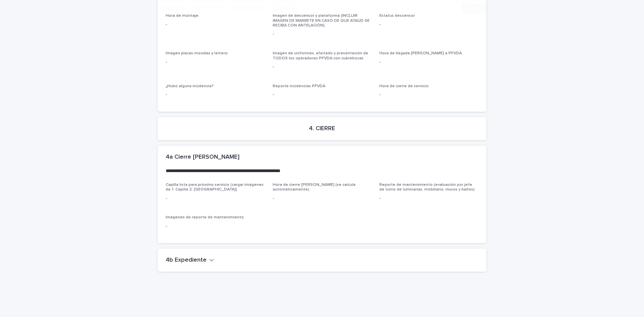 This screenshot has width=644, height=317. I want to click on span: Imagen de descensor y plataforma (INCLUIR IMAGEN DE MARBETE EN CASO DE QUE ATAÚD SE RECIBA CON AN..., so click(321, 20).